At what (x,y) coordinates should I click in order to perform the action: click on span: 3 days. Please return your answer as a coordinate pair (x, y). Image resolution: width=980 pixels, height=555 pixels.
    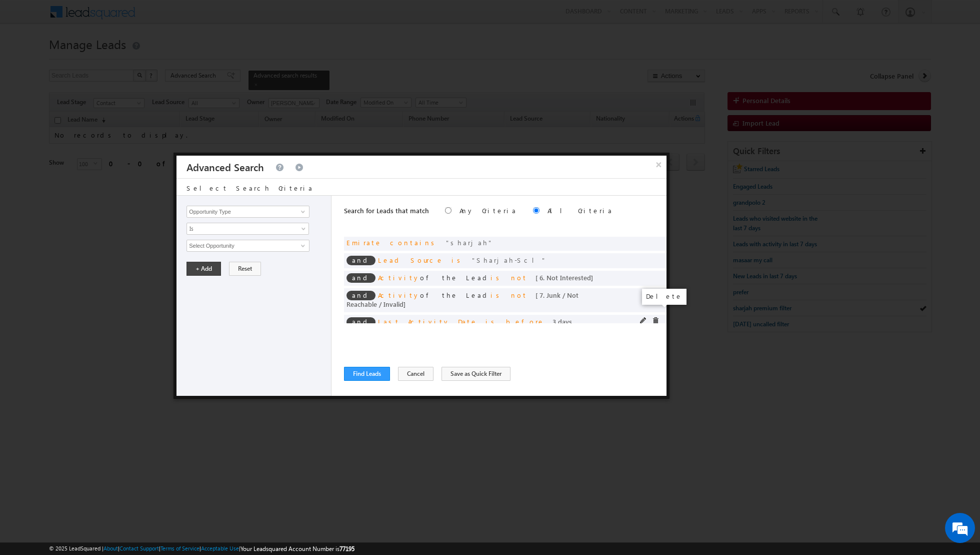
    Looking at the image, I should click on (562, 321).